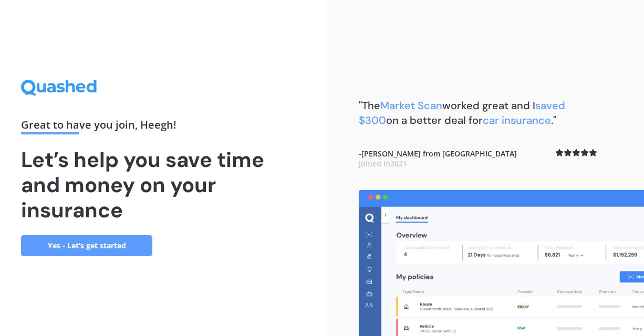 The width and height of the screenshot is (644, 336). What do you see at coordinates (383, 163) in the screenshot?
I see `span: Joined in 2021` at bounding box center [383, 163].